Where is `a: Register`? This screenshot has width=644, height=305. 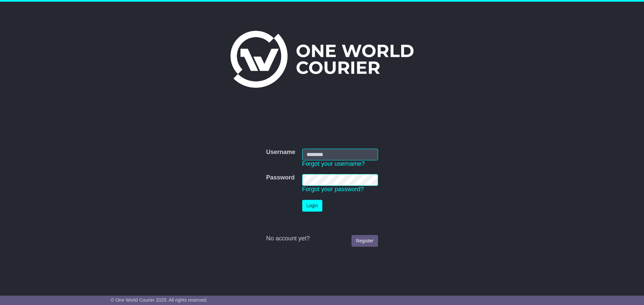 a: Register is located at coordinates (364, 241).